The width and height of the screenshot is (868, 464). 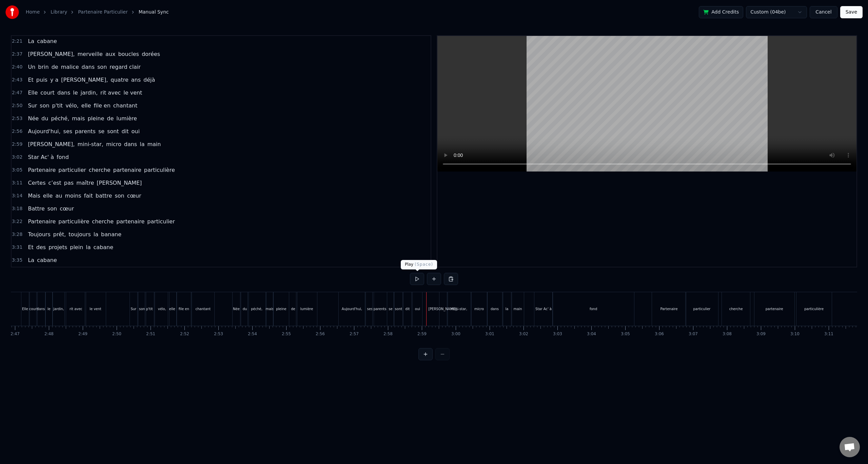 I want to click on div: 3:09, so click(x=761, y=334).